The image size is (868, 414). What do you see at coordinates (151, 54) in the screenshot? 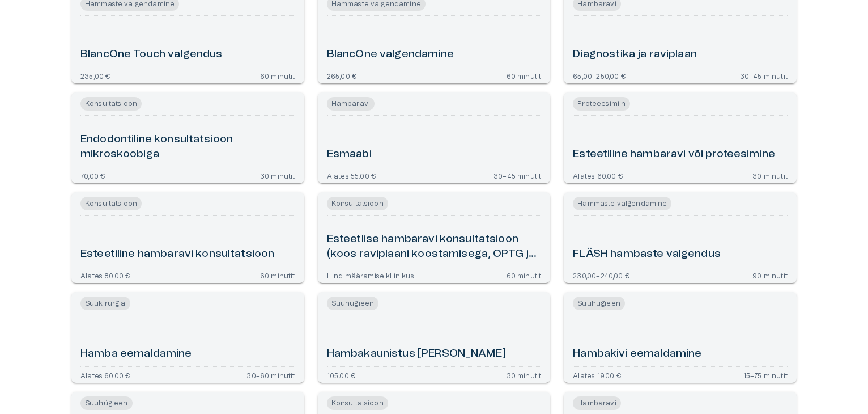
I see `font: BlancOne Touch valgendus` at bounding box center [151, 54].